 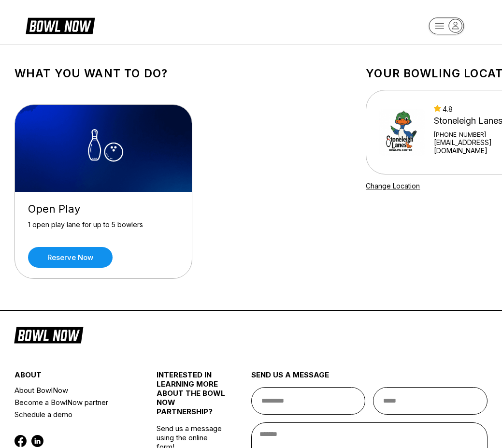 What do you see at coordinates (369, 378) in the screenshot?
I see `div: send us a message` at bounding box center [369, 378].